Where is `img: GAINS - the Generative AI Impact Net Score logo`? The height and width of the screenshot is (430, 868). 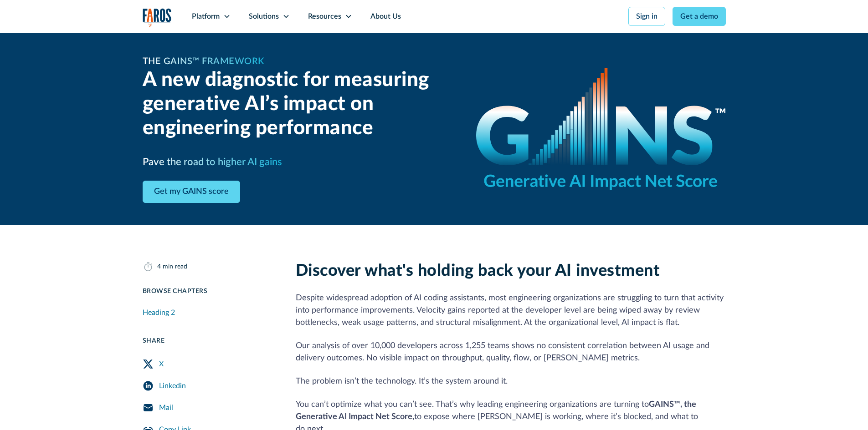
img: GAINS - the Generative AI Impact Net Score logo is located at coordinates (601, 129).